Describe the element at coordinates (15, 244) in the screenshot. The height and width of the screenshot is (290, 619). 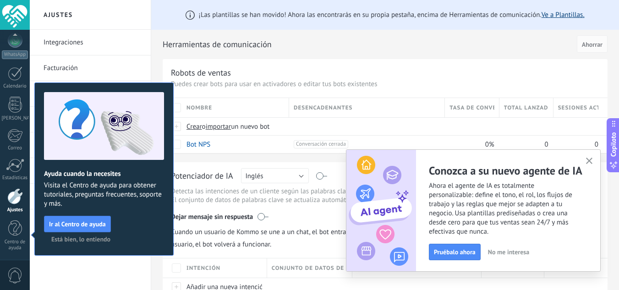
I see `font: Centro de ayuda` at that location.